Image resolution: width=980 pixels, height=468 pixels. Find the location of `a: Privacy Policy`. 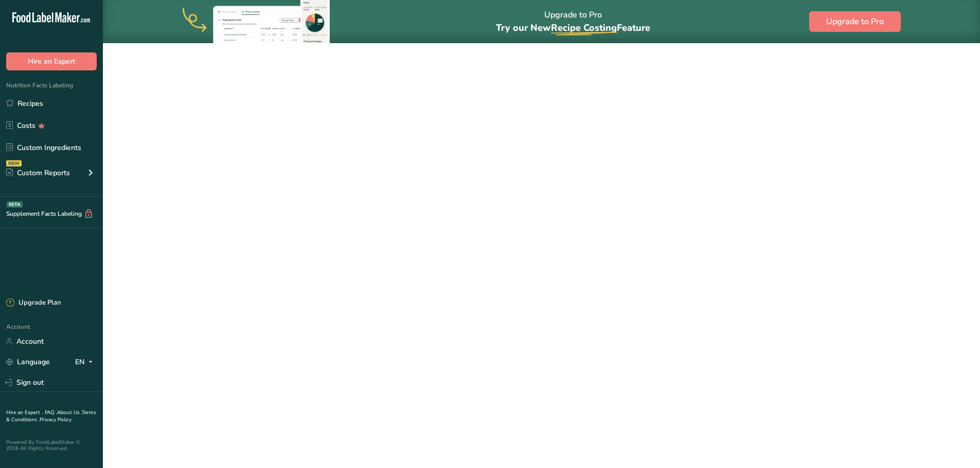

a: Privacy Policy is located at coordinates (56, 420).